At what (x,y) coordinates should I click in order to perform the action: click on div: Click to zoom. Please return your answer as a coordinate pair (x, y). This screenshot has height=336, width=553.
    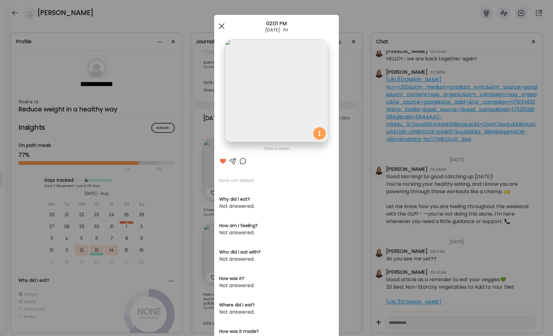
    Looking at the image, I should click on (276, 149).